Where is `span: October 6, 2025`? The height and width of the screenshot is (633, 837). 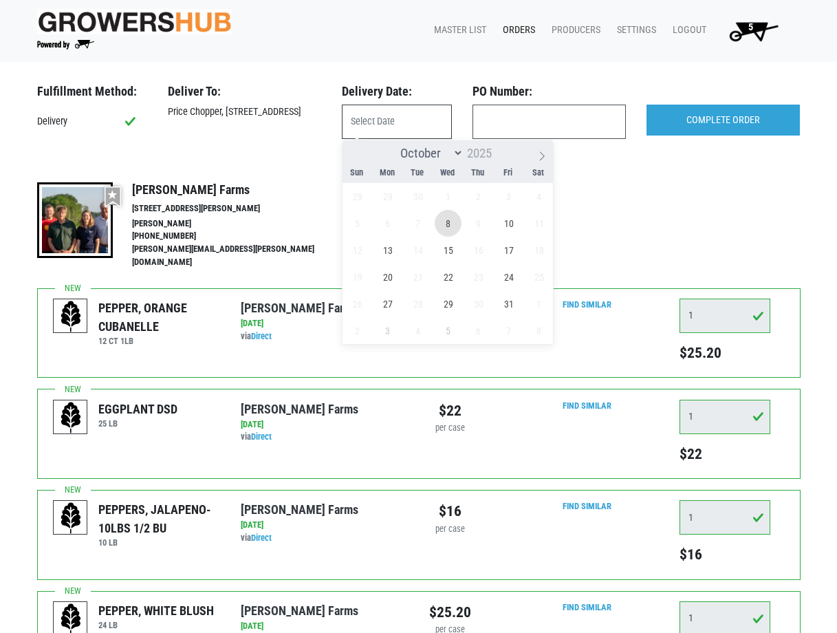 span: October 6, 2025 is located at coordinates (387, 223).